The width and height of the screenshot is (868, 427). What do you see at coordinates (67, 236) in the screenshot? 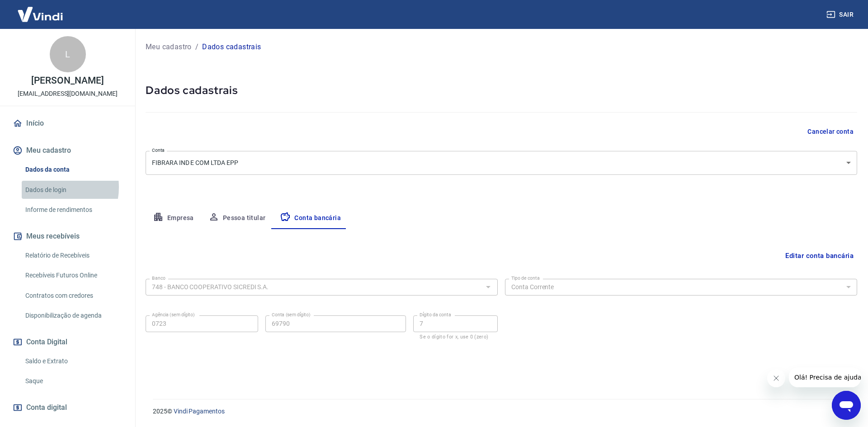
I see `button: Meus recebíveis` at bounding box center [67, 236].